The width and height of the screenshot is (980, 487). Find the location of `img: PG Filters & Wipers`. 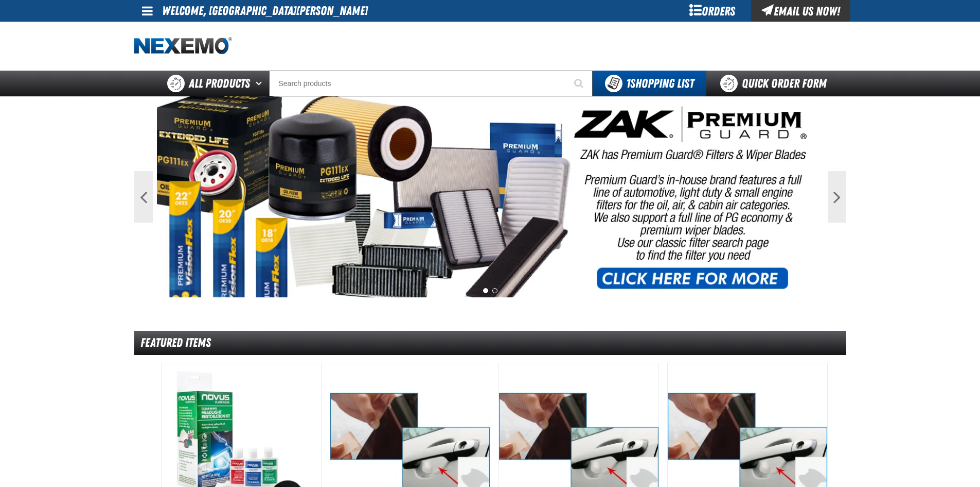

img: PG Filters & Wipers is located at coordinates (490, 197).